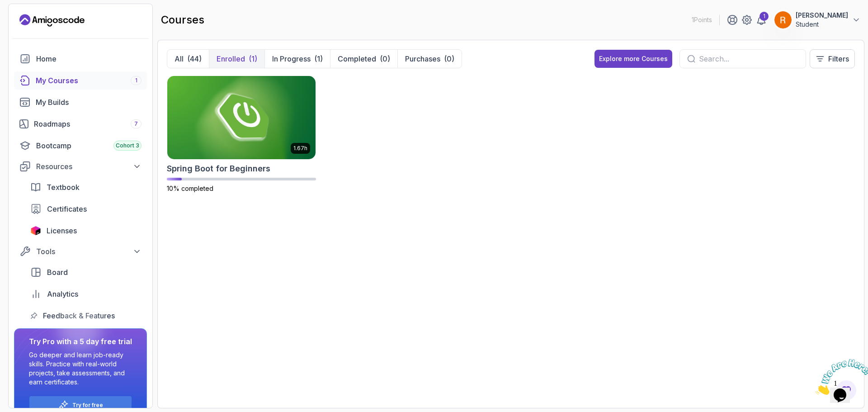 This screenshot has width=868, height=412. Describe the element at coordinates (633, 59) in the screenshot. I see `button: Explore more Courses` at that location.